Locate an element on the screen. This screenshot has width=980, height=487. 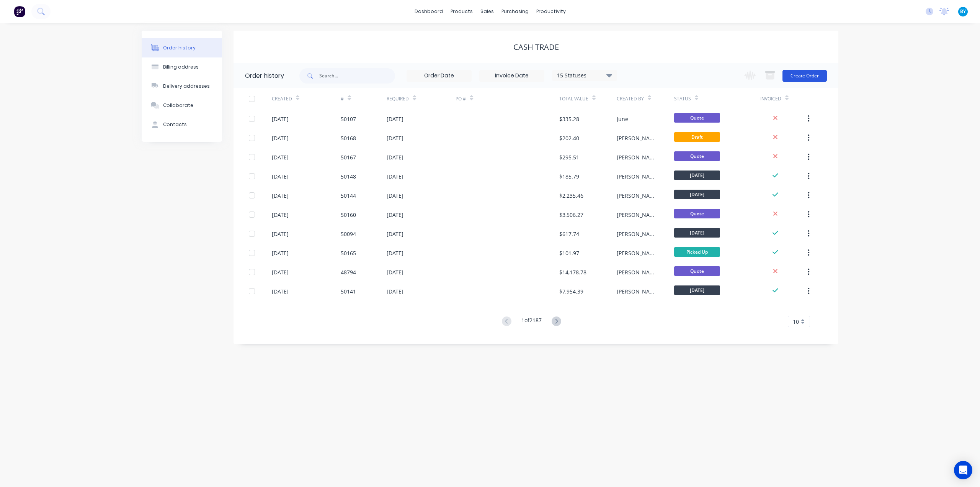
div: 50148 is located at coordinates (349, 176).